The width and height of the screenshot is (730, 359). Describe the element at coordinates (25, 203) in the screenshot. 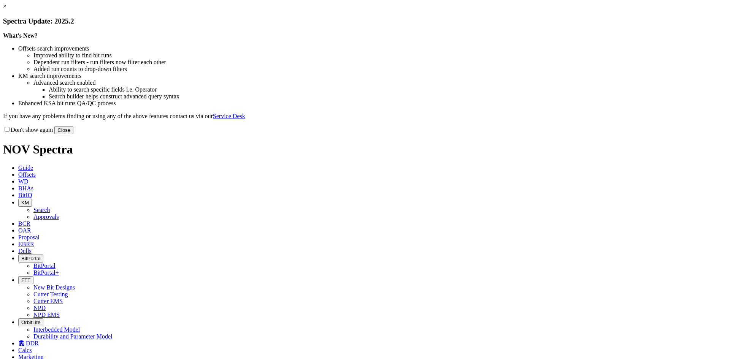

I see `span: KM` at that location.